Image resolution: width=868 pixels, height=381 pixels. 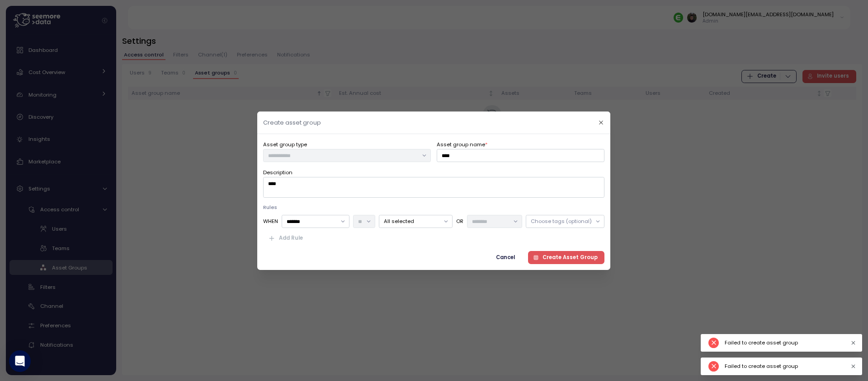 I want to click on label: Asset group name, so click(x=463, y=145).